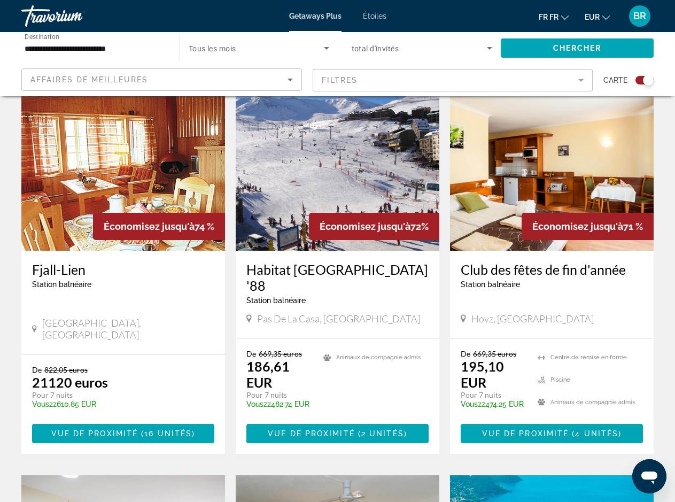  I want to click on p: 610,85 EUR, so click(118, 404).